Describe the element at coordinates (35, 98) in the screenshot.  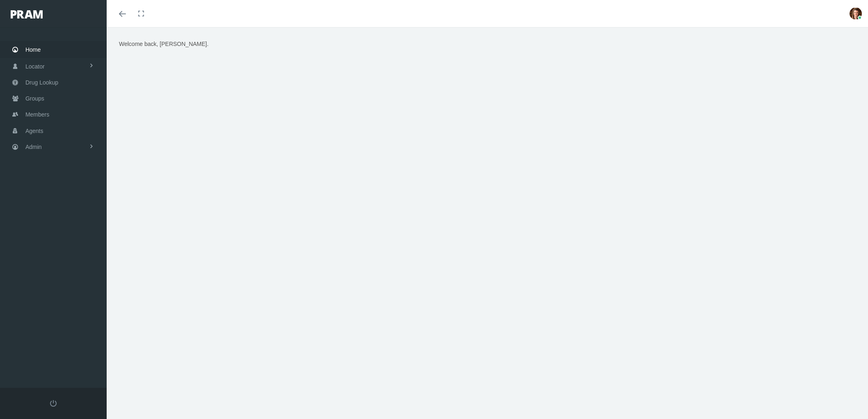
I see `span: Groups` at that location.